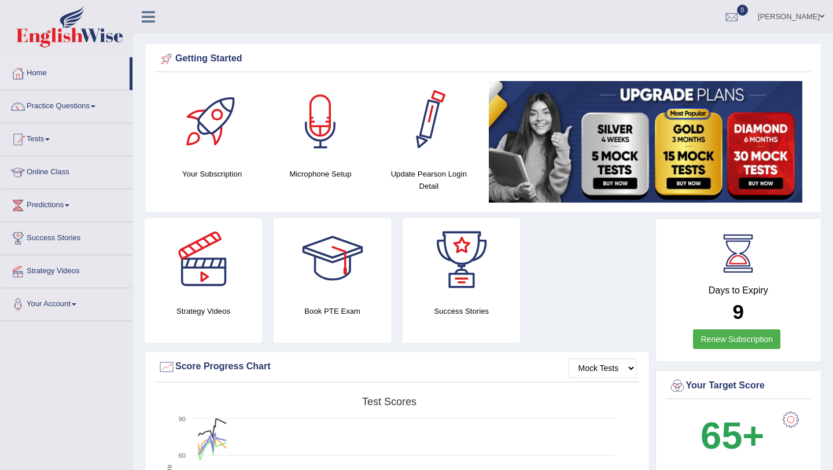 This screenshot has width=833, height=470. Describe the element at coordinates (182, 456) in the screenshot. I see `text: 60` at that location.